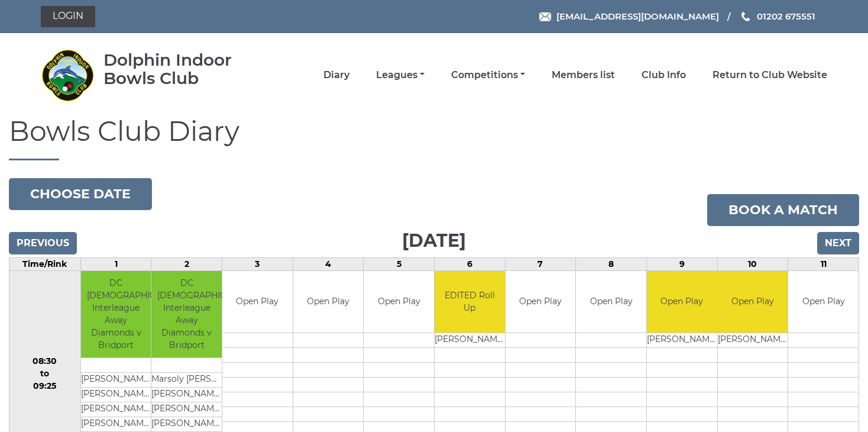 Image resolution: width=868 pixels, height=432 pixels. Describe the element at coordinates (838, 243) in the screenshot. I see `input: Next` at that location.